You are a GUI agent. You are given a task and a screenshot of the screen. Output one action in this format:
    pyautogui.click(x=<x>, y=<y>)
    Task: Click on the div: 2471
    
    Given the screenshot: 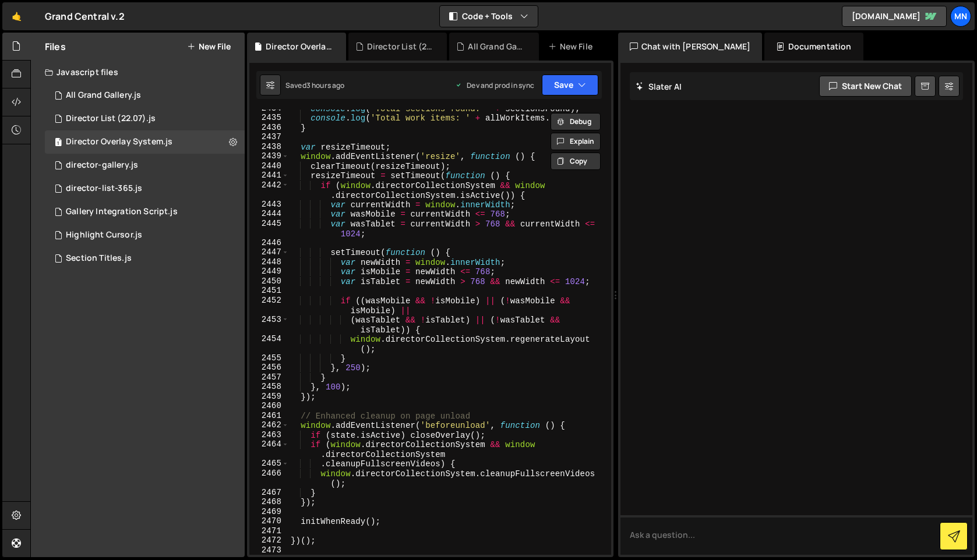 What is the action you would take?
    pyautogui.click(x=269, y=531)
    